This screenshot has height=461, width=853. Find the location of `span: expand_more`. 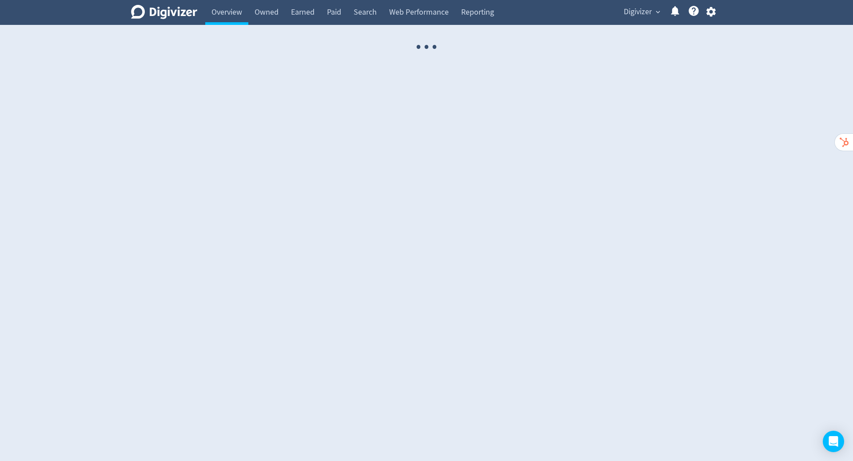

span: expand_more is located at coordinates (658, 12).